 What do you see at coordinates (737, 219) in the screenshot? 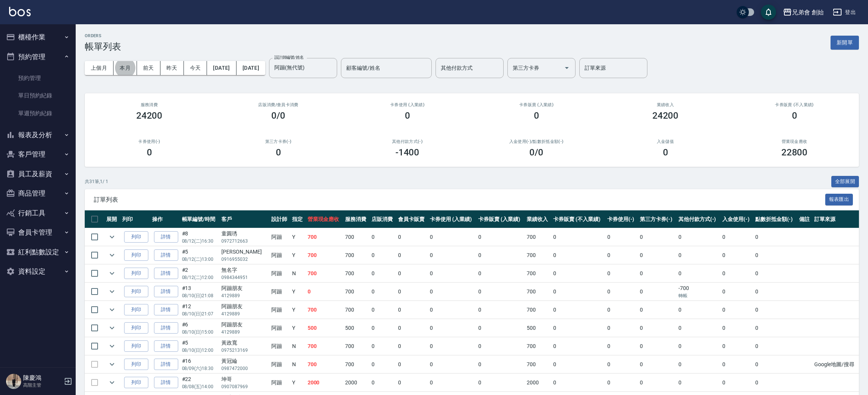
I see `th: 入金使用(-)` at bounding box center [737, 219].